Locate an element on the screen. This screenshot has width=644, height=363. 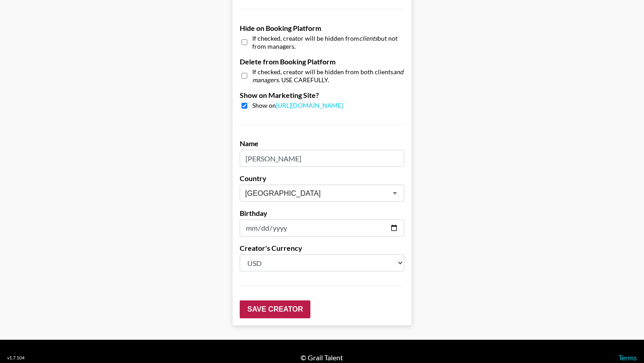
em: clients is located at coordinates (368, 38).